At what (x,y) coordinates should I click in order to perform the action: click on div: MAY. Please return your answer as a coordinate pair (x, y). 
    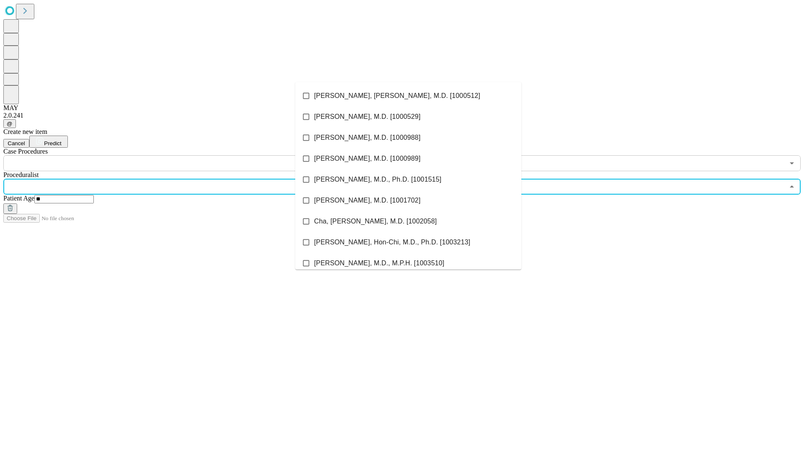
    Looking at the image, I should click on (402, 108).